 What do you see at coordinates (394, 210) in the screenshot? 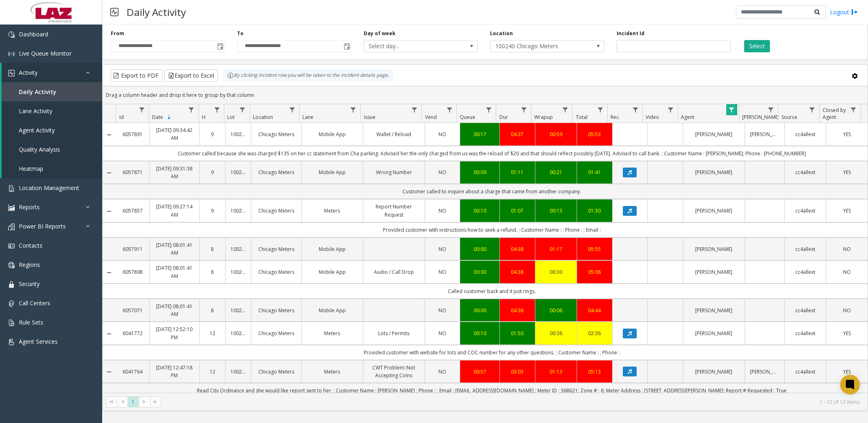
I see `a: Report Number Request` at bounding box center [394, 210].